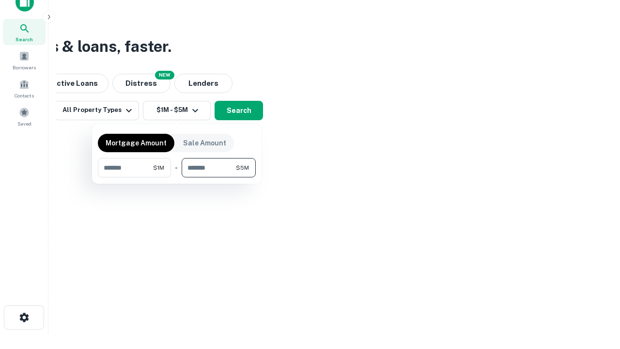 The image size is (620, 349). I want to click on span: $5M, so click(242, 168).